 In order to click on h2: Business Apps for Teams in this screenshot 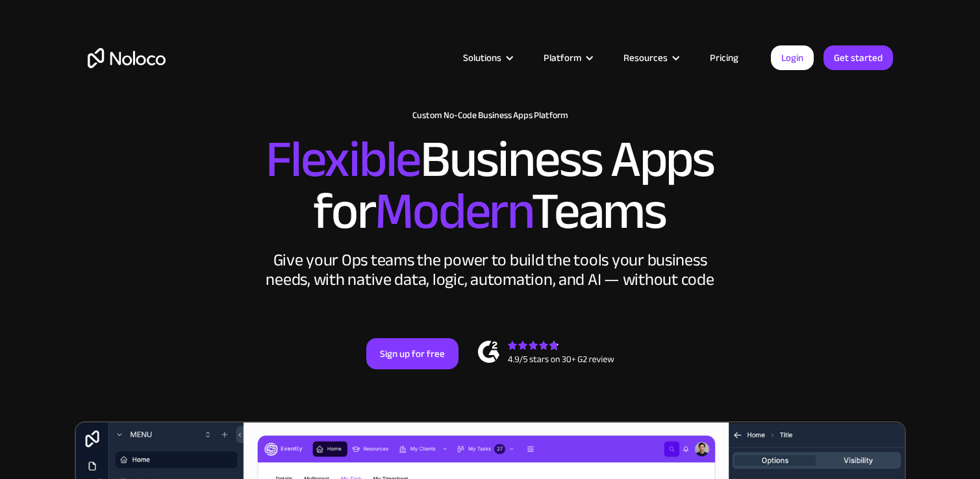, I will do `click(491, 186)`.